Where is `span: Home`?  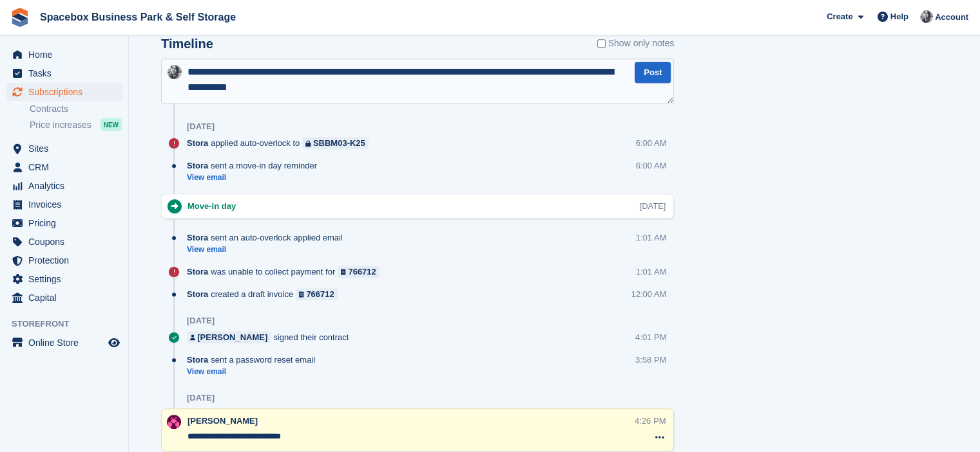 span: Home is located at coordinates (67, 55).